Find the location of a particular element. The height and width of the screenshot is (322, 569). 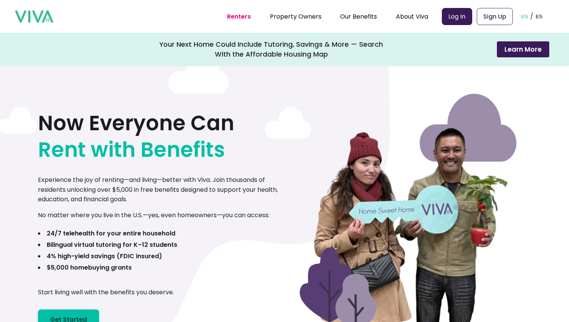

a: Log In is located at coordinates (457, 16).